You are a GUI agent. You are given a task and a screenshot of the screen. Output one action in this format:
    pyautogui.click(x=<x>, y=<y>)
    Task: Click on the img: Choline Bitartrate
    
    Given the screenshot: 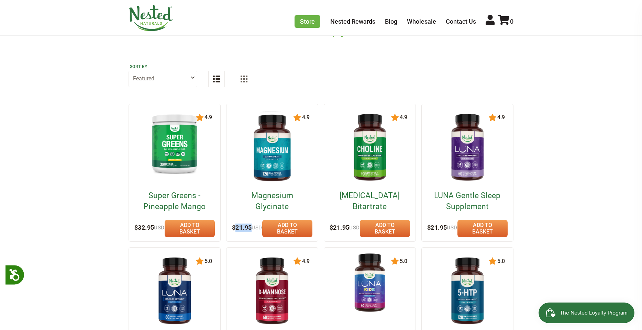 What is the action you would take?
    pyautogui.click(x=370, y=148)
    